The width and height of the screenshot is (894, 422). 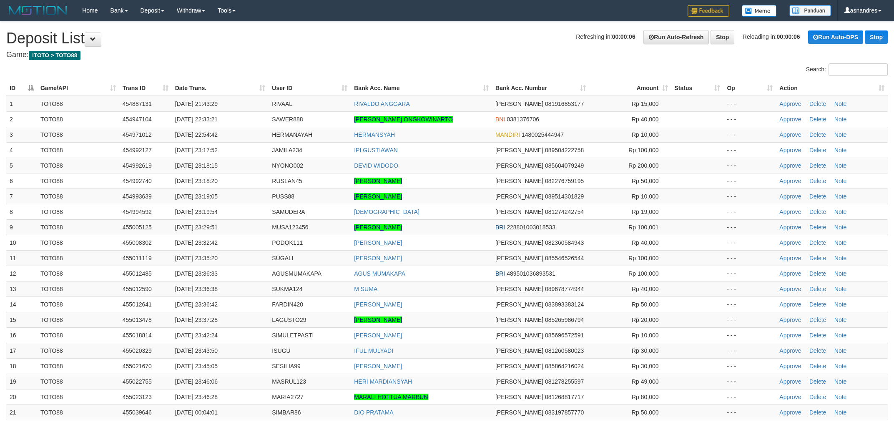 I want to click on td: 6, so click(x=22, y=181).